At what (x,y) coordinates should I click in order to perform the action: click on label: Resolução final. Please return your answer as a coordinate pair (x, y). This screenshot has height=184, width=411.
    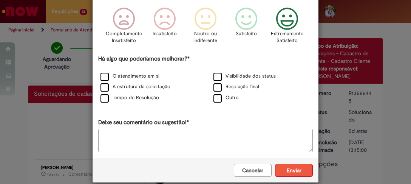
    Looking at the image, I should click on (236, 87).